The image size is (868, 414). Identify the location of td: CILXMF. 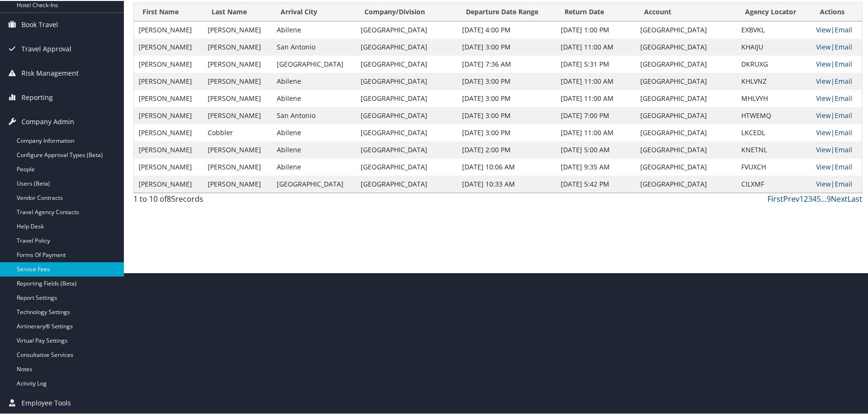
(774, 183).